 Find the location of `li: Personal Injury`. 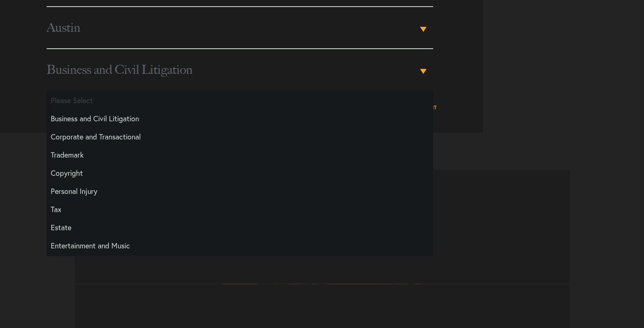

li: Personal Injury is located at coordinates (240, 191).